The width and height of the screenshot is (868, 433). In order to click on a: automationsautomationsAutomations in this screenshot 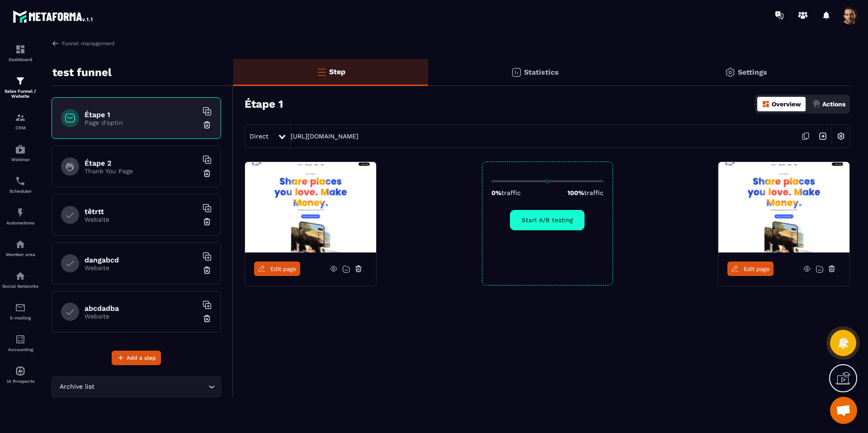, I will do `click(20, 216)`.